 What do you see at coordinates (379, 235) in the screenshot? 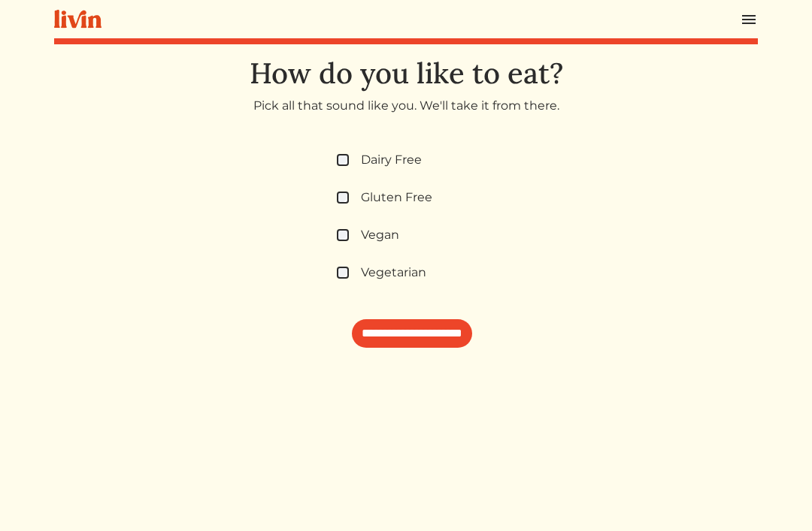
I see `label: Vegan` at bounding box center [379, 235].